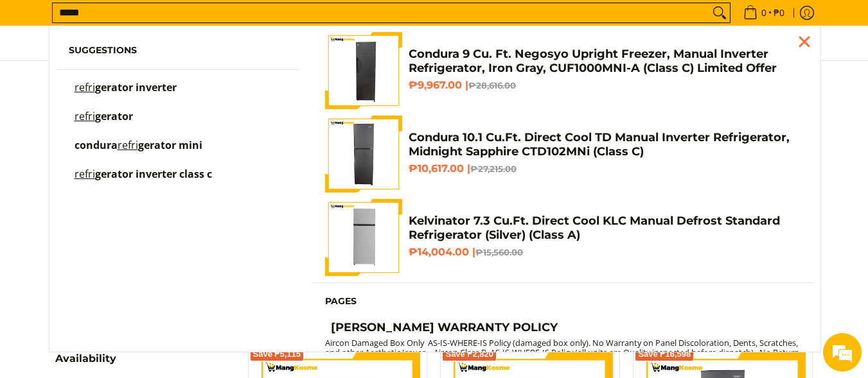  I want to click on h6: Pages, so click(562, 302).